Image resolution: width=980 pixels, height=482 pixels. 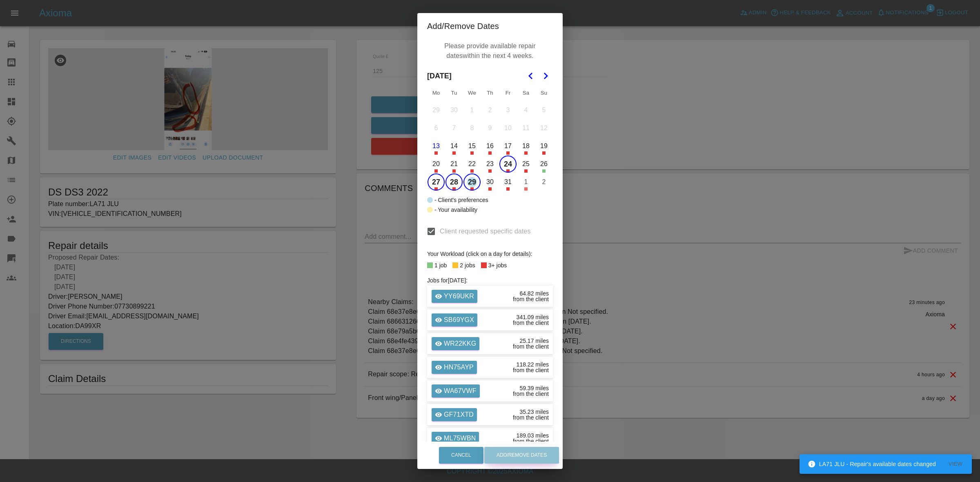 I want to click on button: Monday, October 6th, 2025, so click(x=436, y=128).